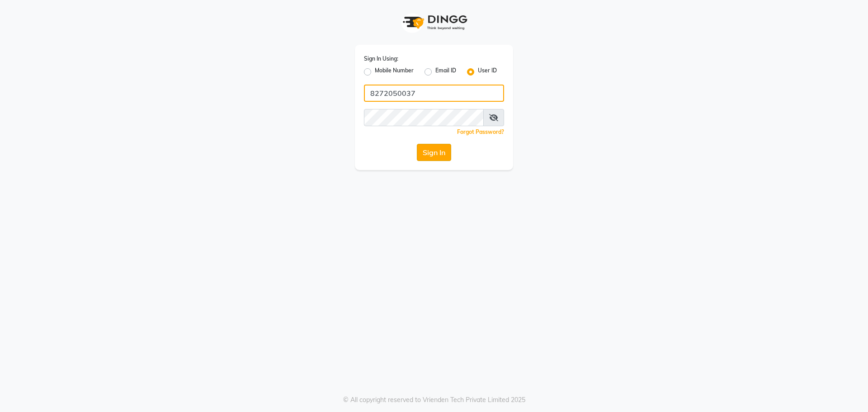 This screenshot has height=412, width=868. I want to click on label: Mobile Number, so click(394, 72).